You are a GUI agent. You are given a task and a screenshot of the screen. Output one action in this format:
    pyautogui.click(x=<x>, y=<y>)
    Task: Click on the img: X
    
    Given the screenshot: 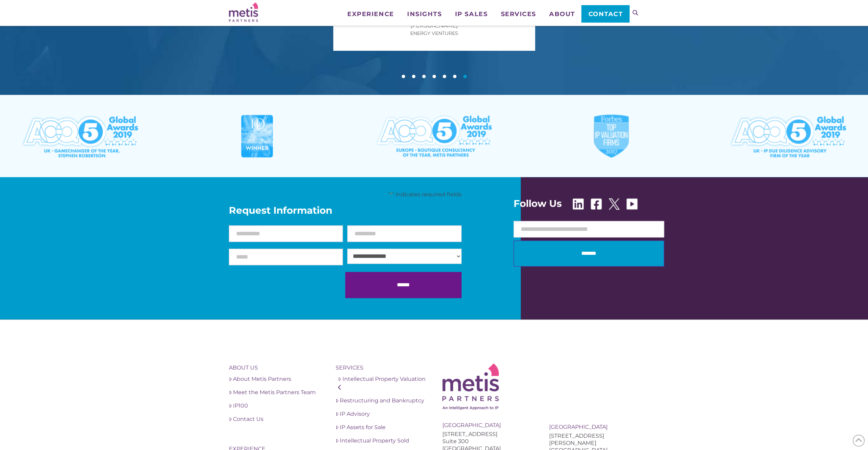 What is the action you would take?
    pyautogui.click(x=614, y=204)
    